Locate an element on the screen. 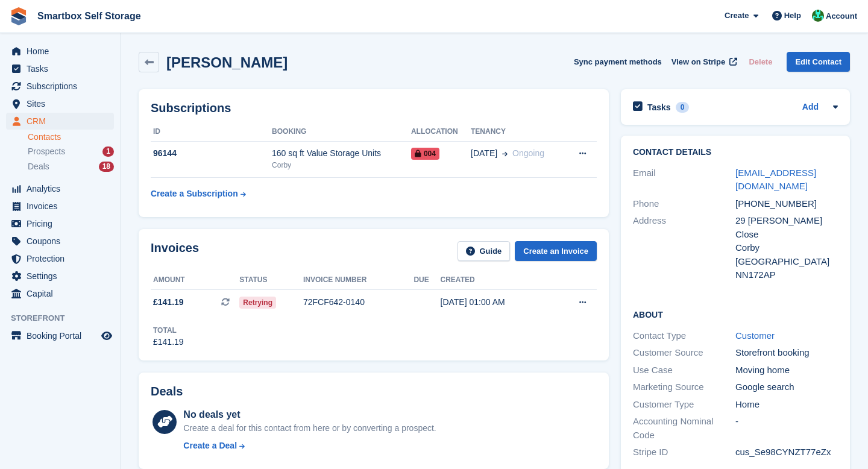 The image size is (868, 469). th: Status is located at coordinates (271, 280).